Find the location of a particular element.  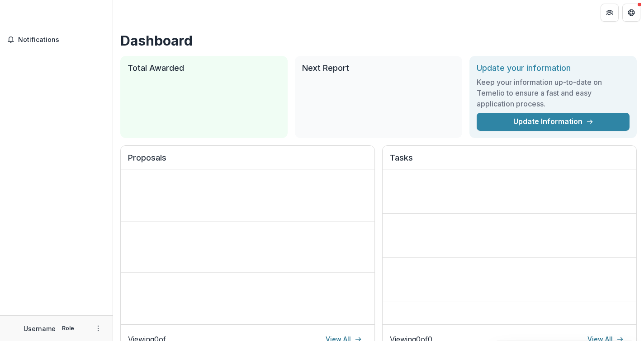

h2: Next Report is located at coordinates (378, 68).